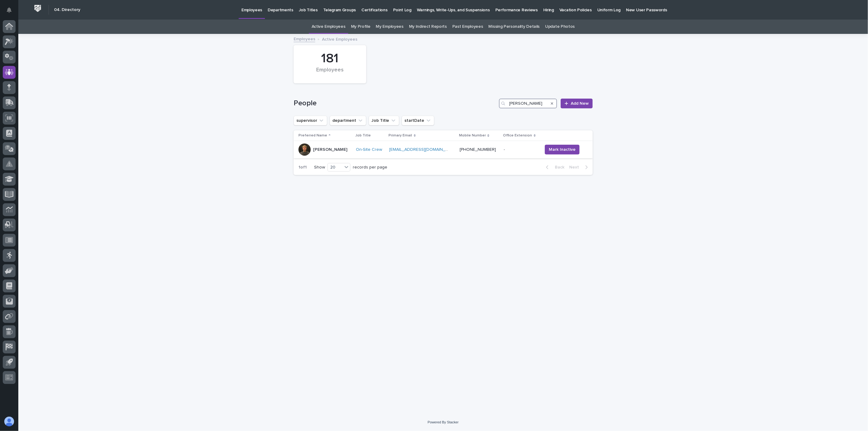  Describe the element at coordinates (562, 149) in the screenshot. I see `button: Mark Inactive` at that location.